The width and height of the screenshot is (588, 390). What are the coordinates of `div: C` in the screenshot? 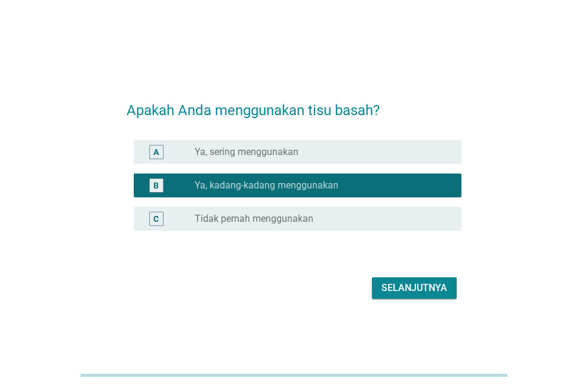 It's located at (156, 219).